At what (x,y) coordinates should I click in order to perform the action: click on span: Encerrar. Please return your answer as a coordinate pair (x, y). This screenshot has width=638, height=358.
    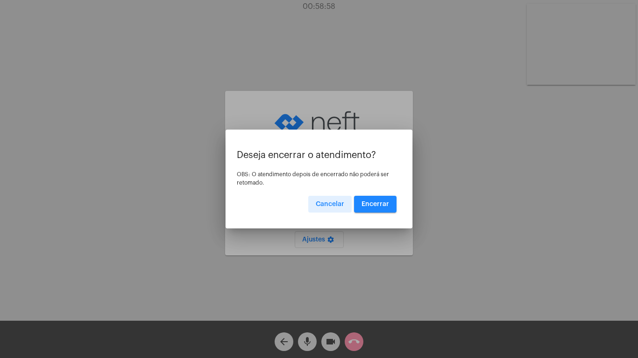
    Looking at the image, I should click on (375, 204).